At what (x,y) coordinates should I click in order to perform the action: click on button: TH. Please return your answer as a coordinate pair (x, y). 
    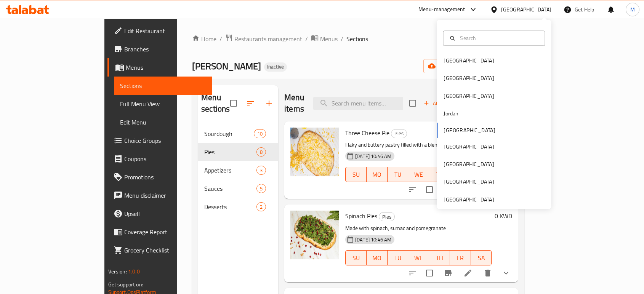
    Looking at the image, I should click on (440, 174).